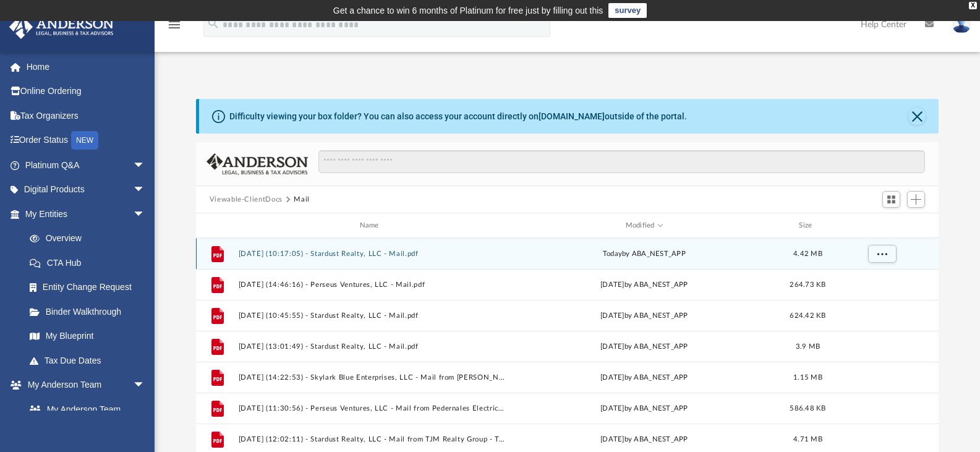 The width and height of the screenshot is (980, 452). Describe the element at coordinates (807, 226) in the screenshot. I see `div: Size` at that location.